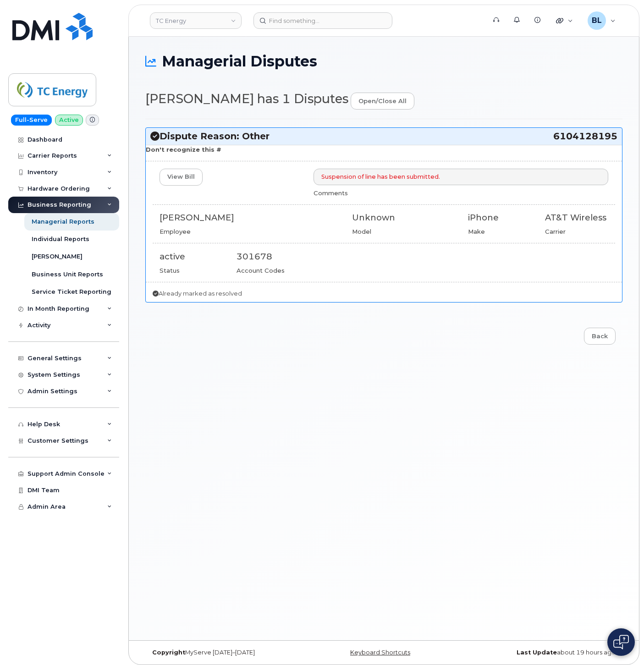 The image size is (644, 665). Describe the element at coordinates (383, 61) in the screenshot. I see `h1: Managerial Disputes` at that location.